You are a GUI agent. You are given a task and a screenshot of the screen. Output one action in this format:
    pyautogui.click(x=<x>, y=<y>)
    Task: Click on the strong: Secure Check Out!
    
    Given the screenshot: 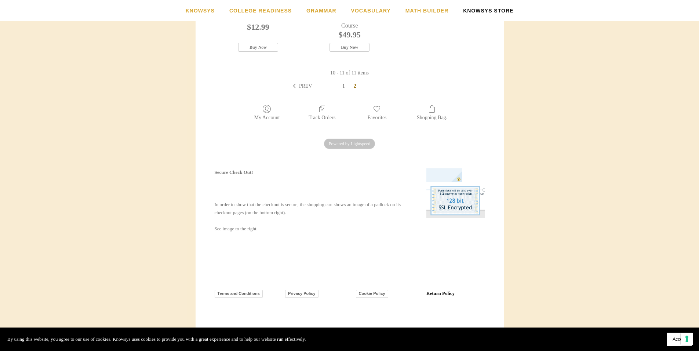 What is the action you would take?
    pyautogui.click(x=234, y=172)
    